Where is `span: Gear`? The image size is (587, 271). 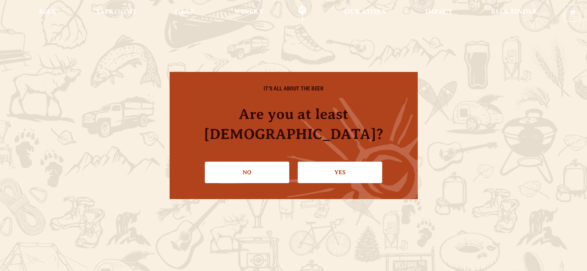 span: Gear is located at coordinates (185, 12).